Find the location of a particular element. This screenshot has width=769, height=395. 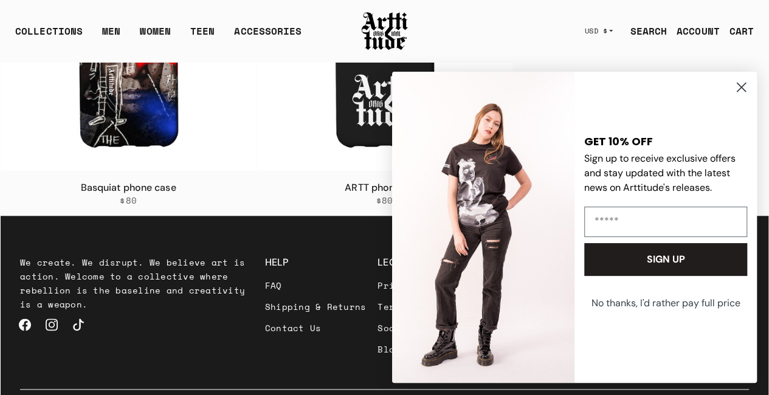

div: FLYOUT Form is located at coordinates (574, 227).